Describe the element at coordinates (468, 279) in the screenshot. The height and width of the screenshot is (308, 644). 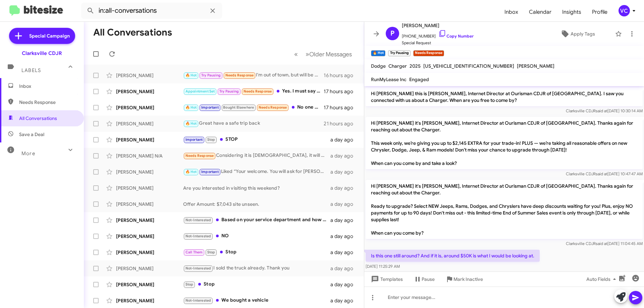
I see `span: Mark Inactive` at that location.